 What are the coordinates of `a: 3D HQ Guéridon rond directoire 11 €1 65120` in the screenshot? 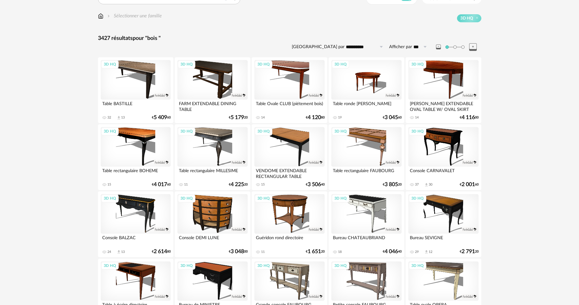 It's located at (289, 224).